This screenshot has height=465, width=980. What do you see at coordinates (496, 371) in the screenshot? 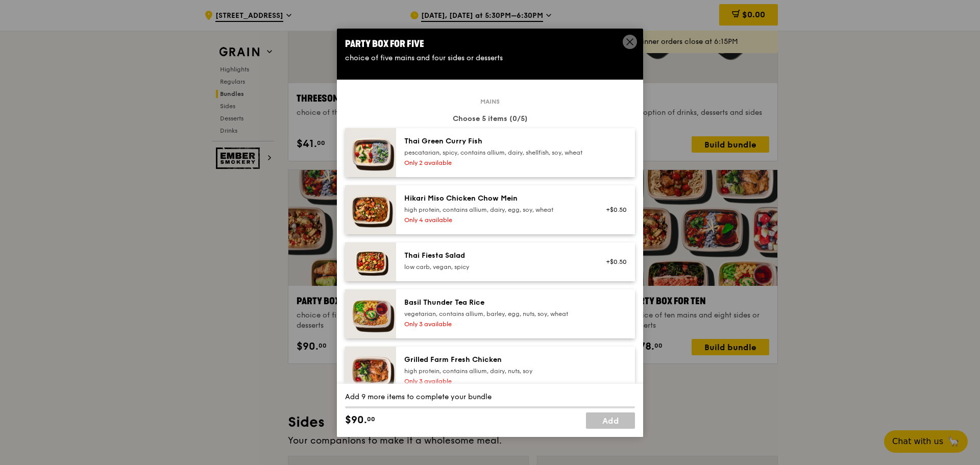
I see `div: high protein, contains allium, dairy, nuts, soy` at bounding box center [496, 371].